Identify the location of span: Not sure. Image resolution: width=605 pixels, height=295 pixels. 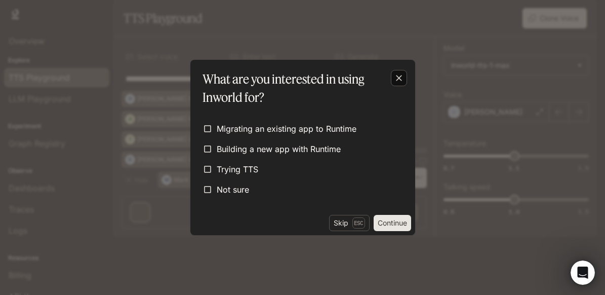
(233, 189).